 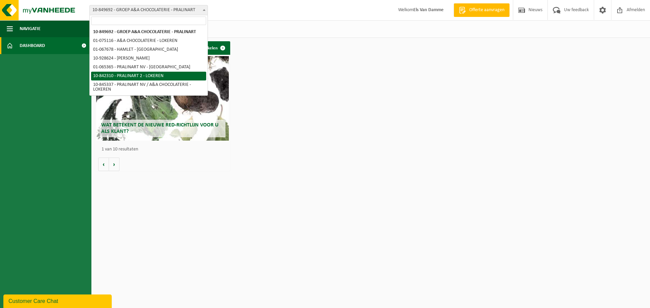 What do you see at coordinates (149, 32) in the screenshot?
I see `li: 10-849692 - GROEP A&A CHOCOLATERIE - PRALINART` at bounding box center [149, 32].